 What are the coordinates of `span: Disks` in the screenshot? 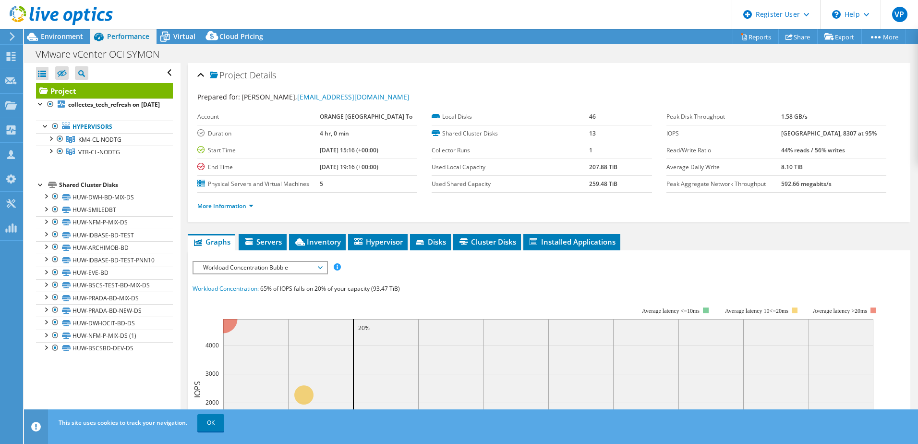 It's located at (430, 242).